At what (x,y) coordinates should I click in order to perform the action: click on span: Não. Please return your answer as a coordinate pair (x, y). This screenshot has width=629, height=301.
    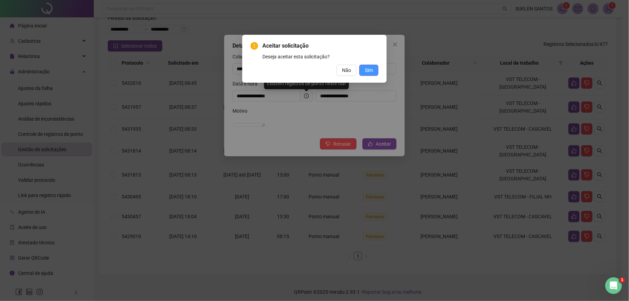
    Looking at the image, I should click on (346, 70).